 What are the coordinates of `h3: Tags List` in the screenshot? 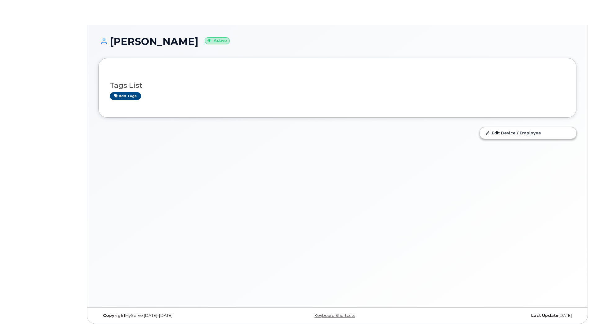 It's located at (337, 85).